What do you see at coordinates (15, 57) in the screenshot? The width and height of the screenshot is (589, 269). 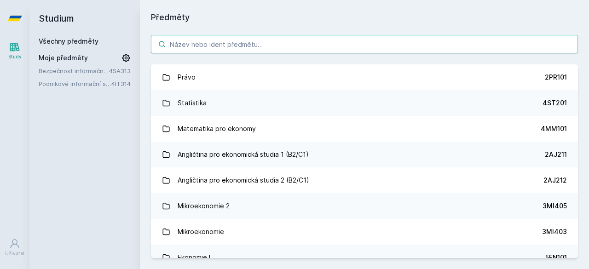 I see `div: Study` at bounding box center [15, 57].